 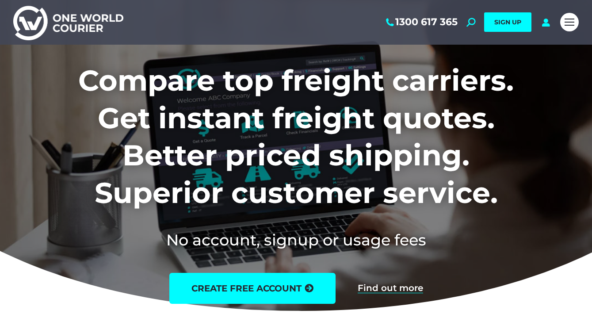 What do you see at coordinates (391, 288) in the screenshot?
I see `a: Find out more` at bounding box center [391, 288].